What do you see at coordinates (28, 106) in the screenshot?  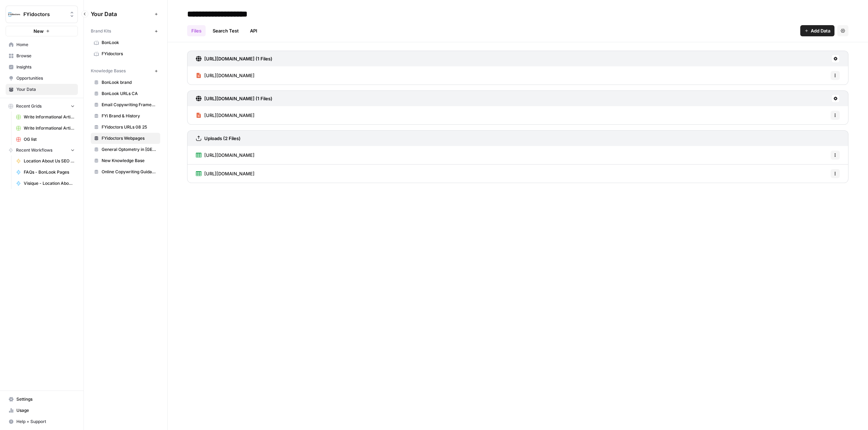 I see `span: Recent Grids` at bounding box center [28, 106].